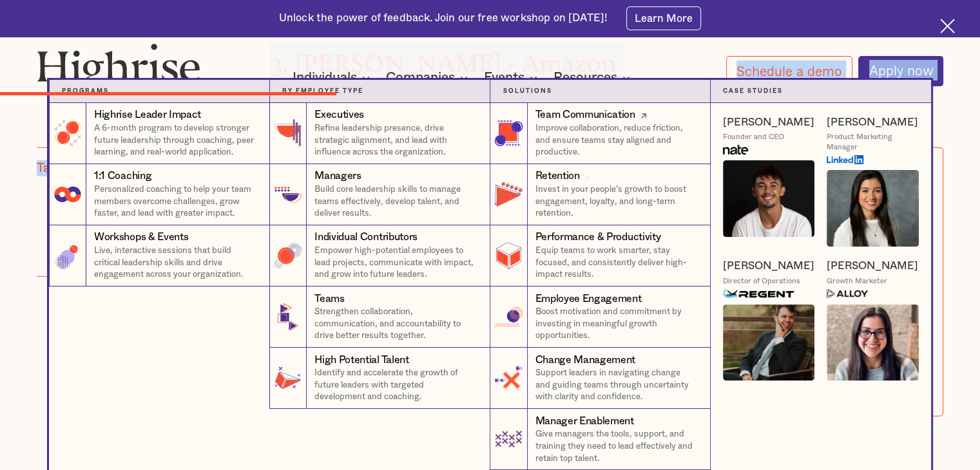  I want to click on div: Highrise Leader Impact, so click(147, 115).